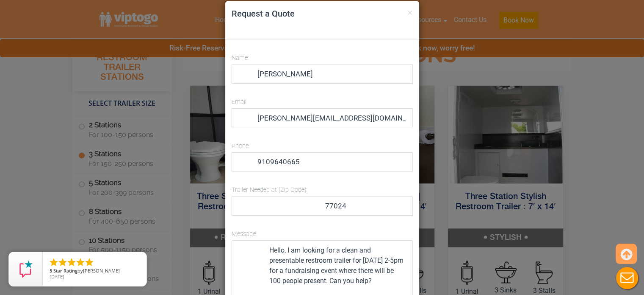 This screenshot has width=644, height=295. What do you see at coordinates (240, 57) in the screenshot?
I see `label: Name:` at bounding box center [240, 57].